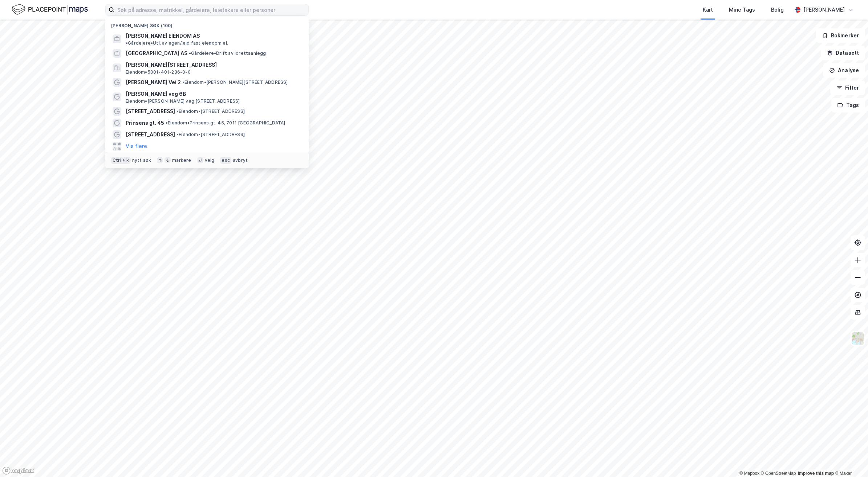  I want to click on div: Kart, so click(708, 10).